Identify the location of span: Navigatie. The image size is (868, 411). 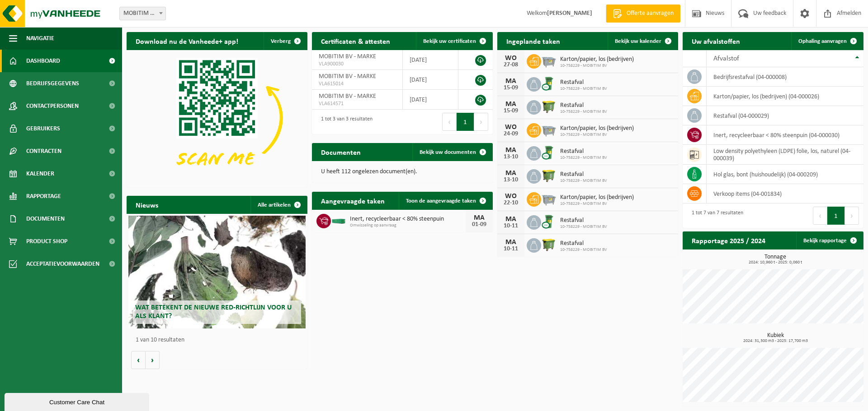
(40, 39).